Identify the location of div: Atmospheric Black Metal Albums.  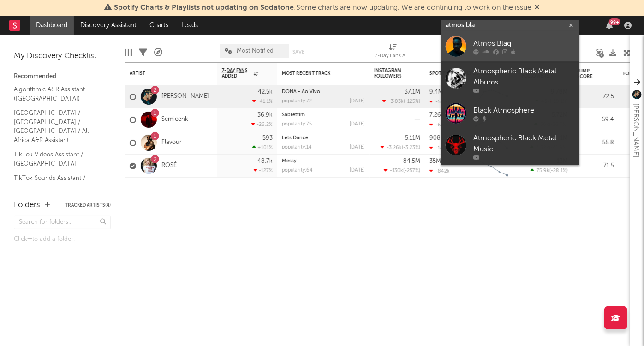
(524, 77).